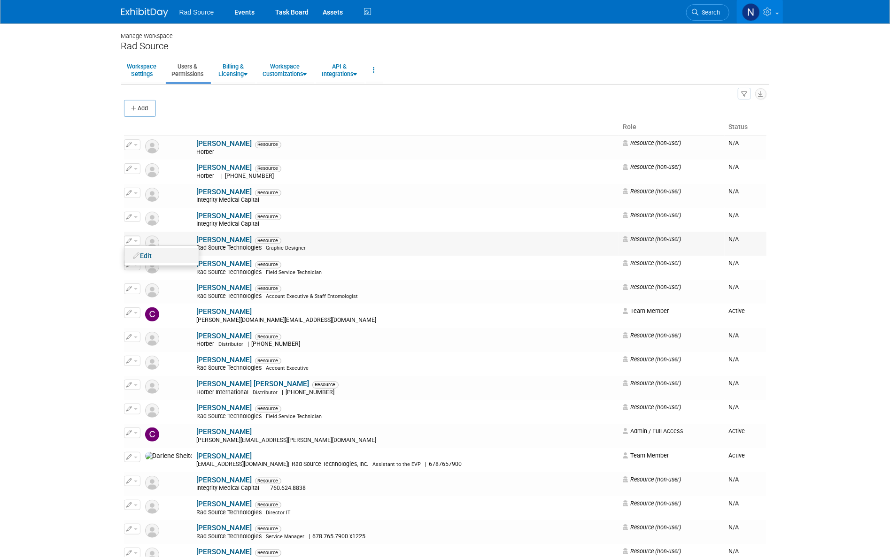 This screenshot has height=557, width=890. Describe the element at coordinates (653, 431) in the screenshot. I see `span: Admin / Full Access` at that location.